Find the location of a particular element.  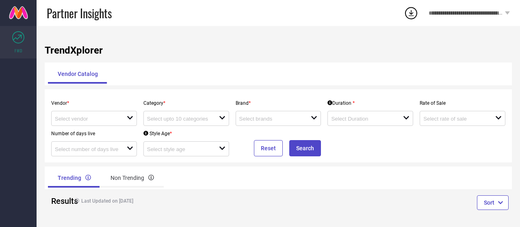

button: Reset is located at coordinates (268, 148).